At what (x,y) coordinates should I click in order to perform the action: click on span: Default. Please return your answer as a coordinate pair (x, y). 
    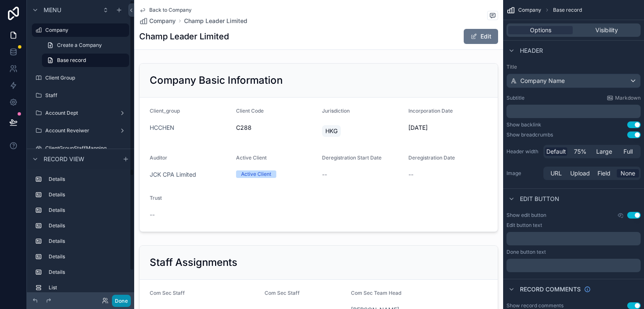
    Looking at the image, I should click on (555, 152).